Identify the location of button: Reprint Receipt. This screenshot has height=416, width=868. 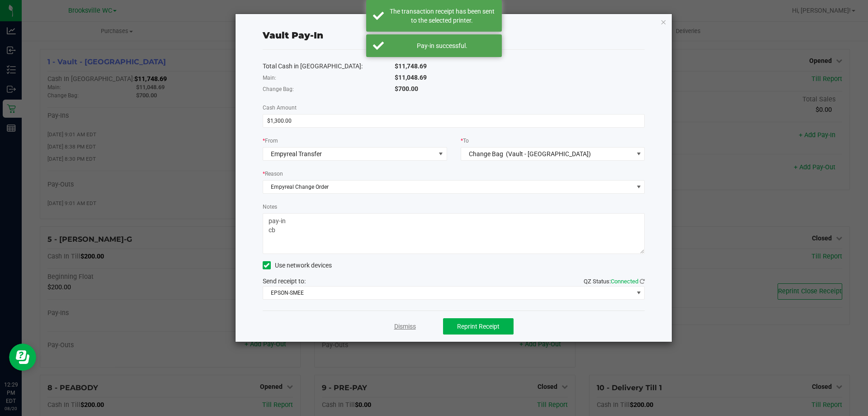
(478, 326).